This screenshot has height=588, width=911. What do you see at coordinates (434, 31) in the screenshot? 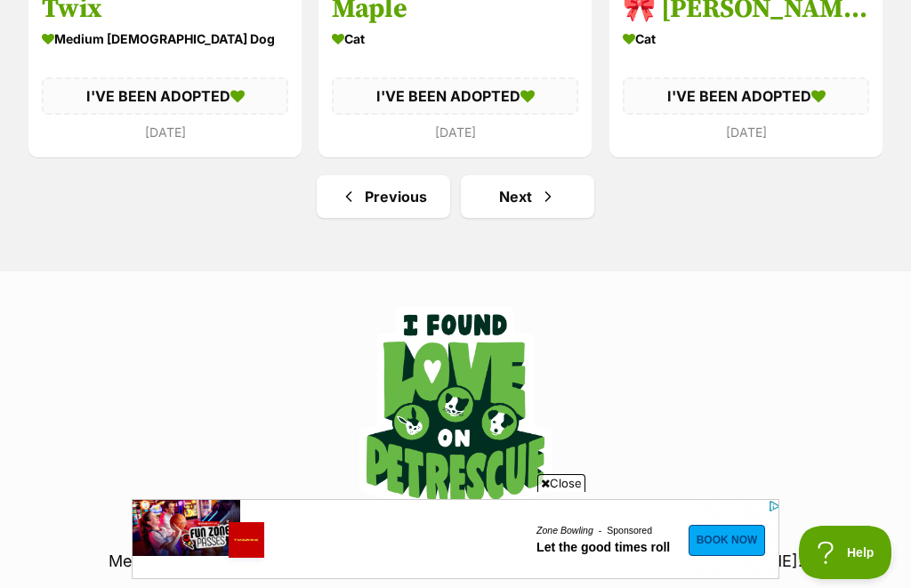
I see `a: Zone Bowling` at bounding box center [434, 31].